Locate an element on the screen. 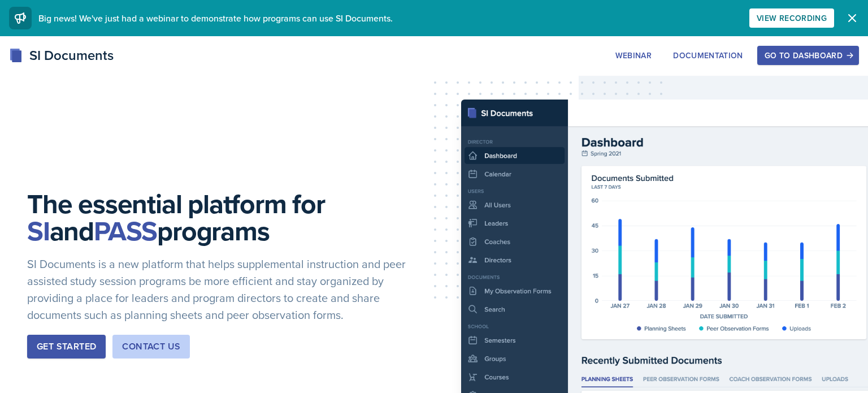  div: Contact Us is located at coordinates (150, 347).